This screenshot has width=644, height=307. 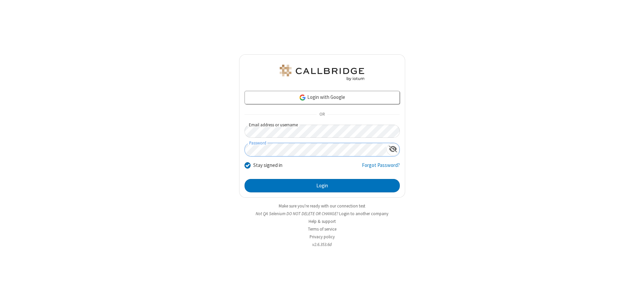 What do you see at coordinates (316, 149) in the screenshot?
I see `input: Password` at bounding box center [316, 149].